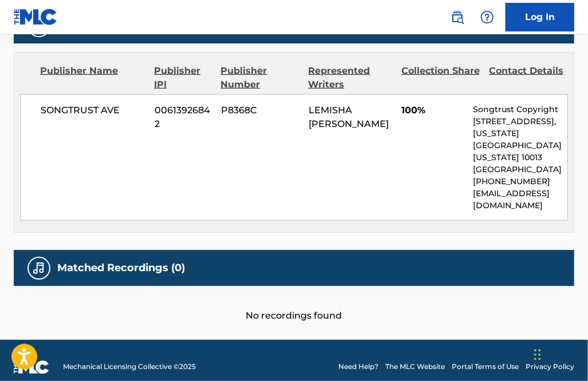 This screenshot has height=381, width=588. Describe the element at coordinates (93, 111) in the screenshot. I see `span: SONGTRUST AVE` at that location.